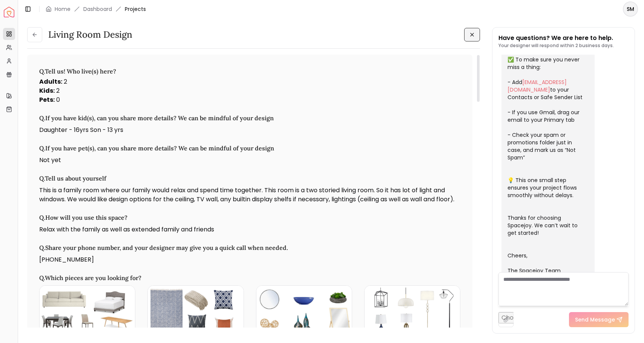 The height and width of the screenshot is (343, 644). I want to click on span: SM, so click(630, 9).